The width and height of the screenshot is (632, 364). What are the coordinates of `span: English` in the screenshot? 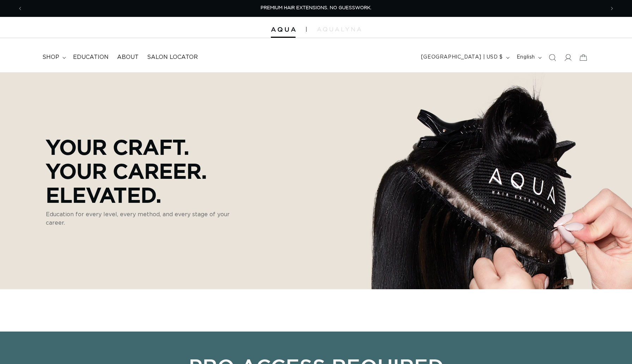 It's located at (526, 57).